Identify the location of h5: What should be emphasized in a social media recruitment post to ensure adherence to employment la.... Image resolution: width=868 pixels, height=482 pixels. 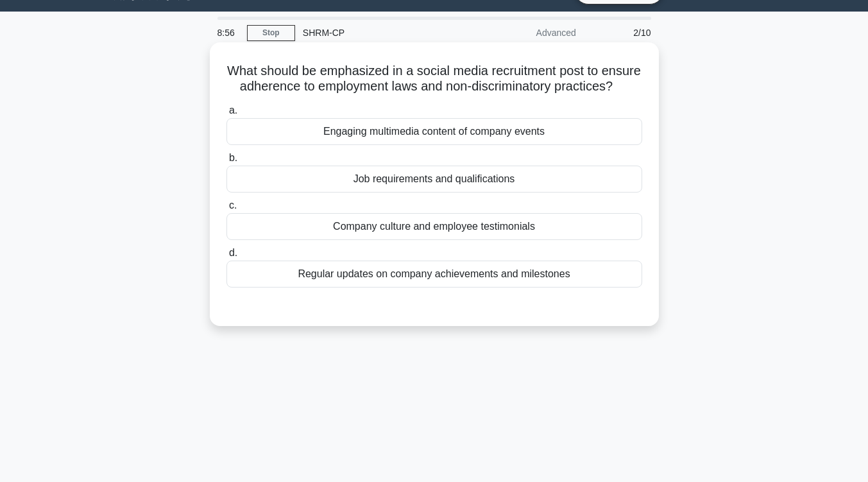
(434, 79).